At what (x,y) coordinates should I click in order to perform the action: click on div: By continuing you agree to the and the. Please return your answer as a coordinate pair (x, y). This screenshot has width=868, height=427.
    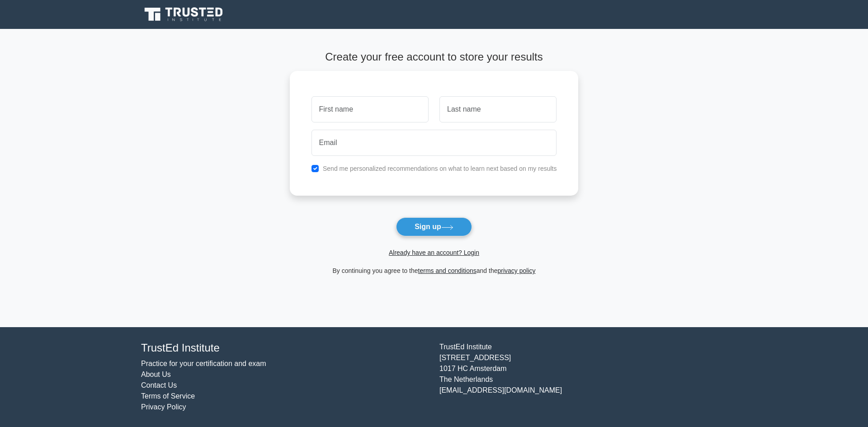
    Looking at the image, I should click on (434, 271).